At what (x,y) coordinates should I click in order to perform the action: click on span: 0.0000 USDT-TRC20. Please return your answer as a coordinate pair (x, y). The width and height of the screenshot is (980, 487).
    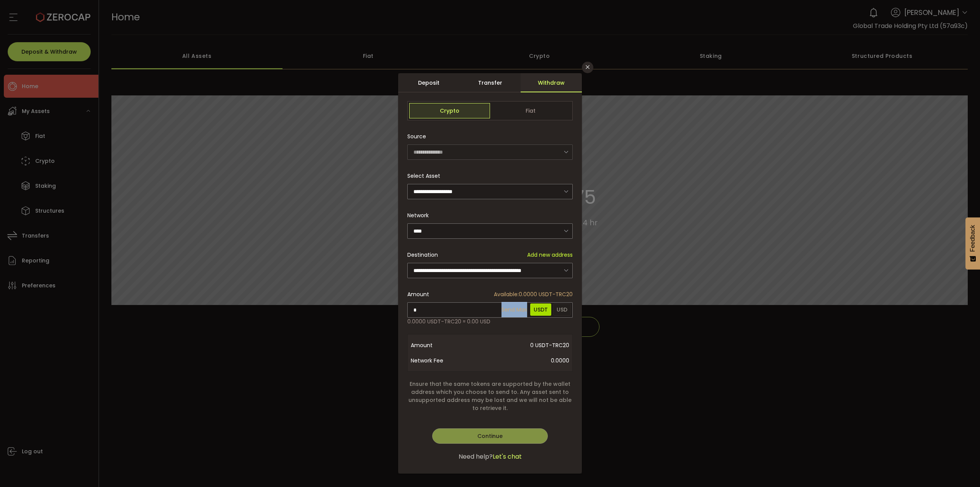
    Looking at the image, I should click on (533, 294).